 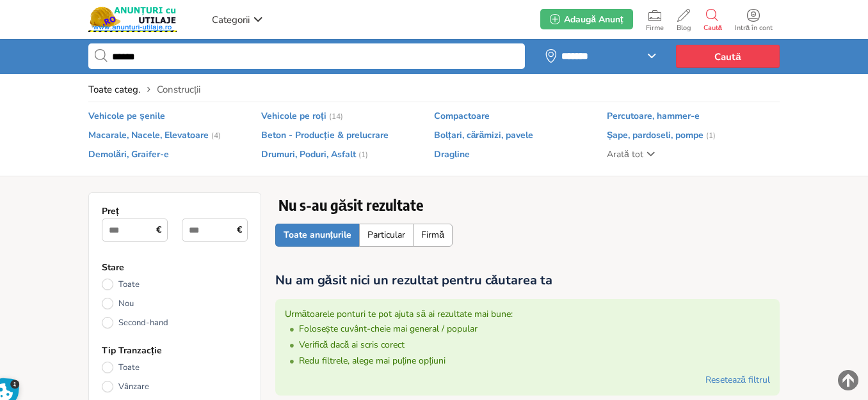 What do you see at coordinates (654, 136) in the screenshot?
I see `span: Șape, pardoseli, pompe` at bounding box center [654, 136].